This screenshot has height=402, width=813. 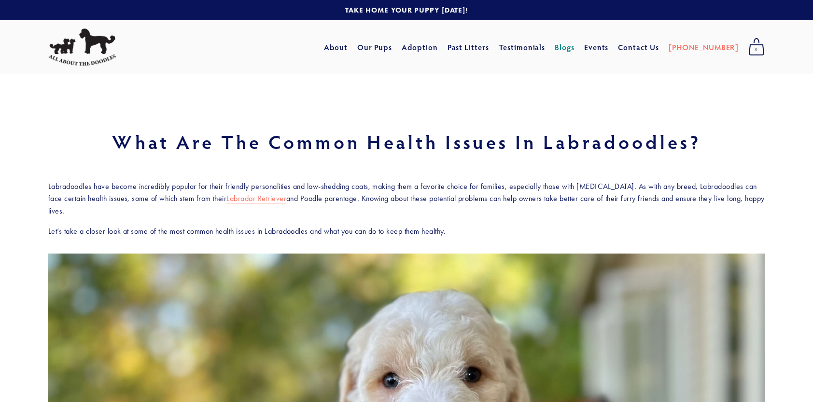 What do you see at coordinates (82, 47) in the screenshot?
I see `img: All About The Doodles` at bounding box center [82, 47].